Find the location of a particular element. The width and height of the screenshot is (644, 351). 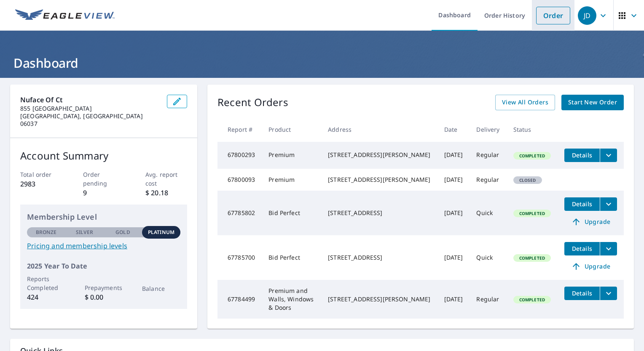

td: 67800093 is located at coordinates (239, 180).